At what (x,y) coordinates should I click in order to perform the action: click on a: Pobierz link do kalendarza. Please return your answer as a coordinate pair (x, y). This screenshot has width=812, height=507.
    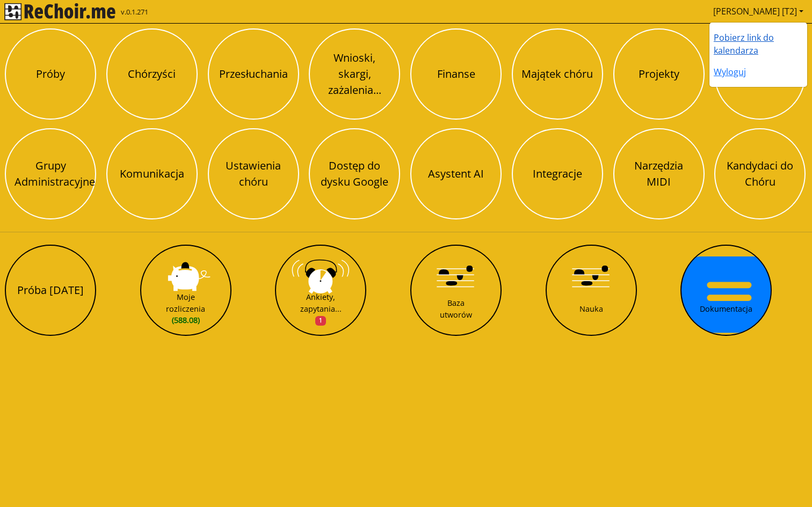
    Looking at the image, I should click on (744, 44).